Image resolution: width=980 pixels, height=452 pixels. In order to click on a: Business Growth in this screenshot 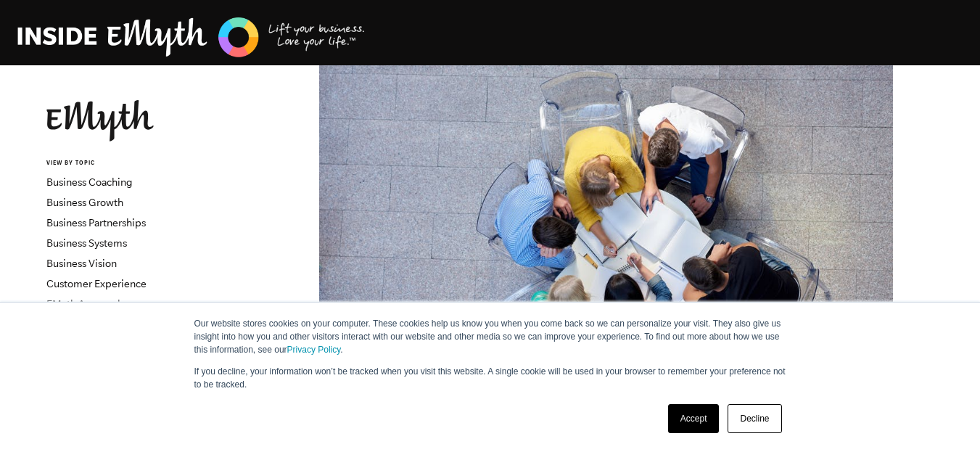, I will do `click(84, 203)`.